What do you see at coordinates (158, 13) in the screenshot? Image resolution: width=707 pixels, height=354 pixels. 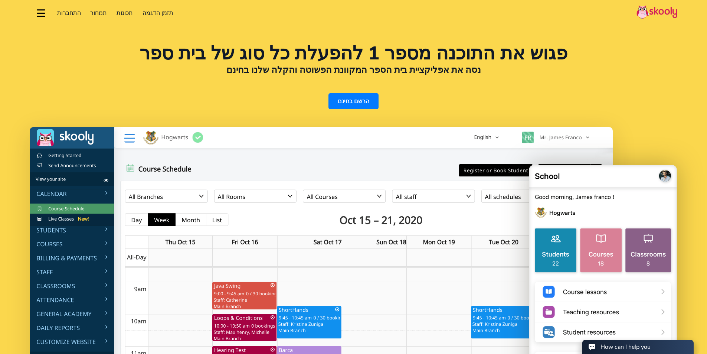 I see `a: תזמן הדגמה` at bounding box center [158, 13].